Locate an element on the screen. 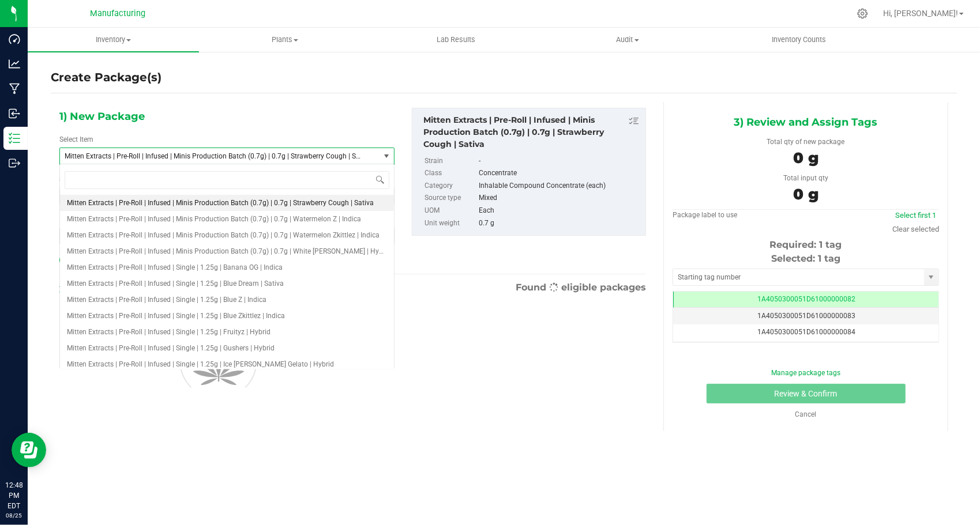 The height and width of the screenshot is (525, 980). div: 0.7 g is located at coordinates (559, 224).